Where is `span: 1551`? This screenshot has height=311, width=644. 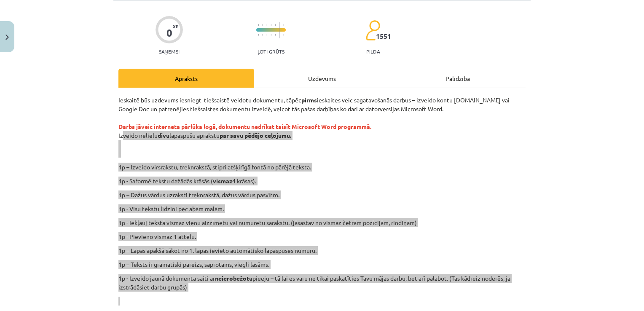
span: 1551 is located at coordinates (383, 36).